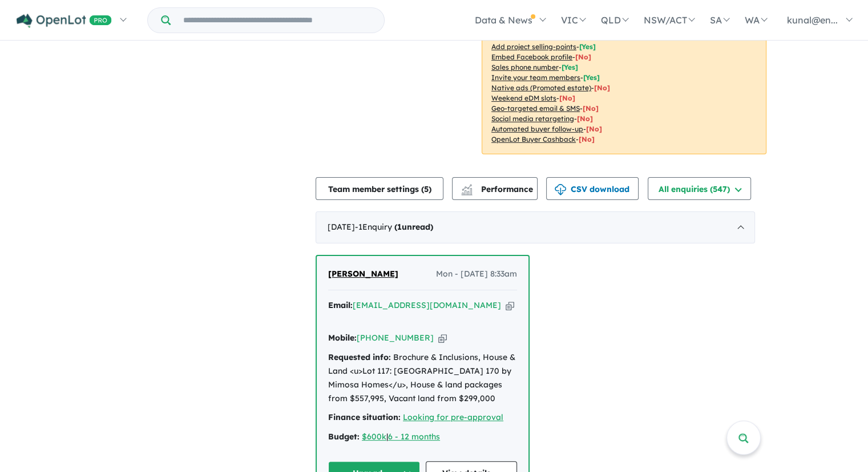  What do you see at coordinates (525, 67) in the screenshot?
I see `u: Sales phone number` at bounding box center [525, 67].